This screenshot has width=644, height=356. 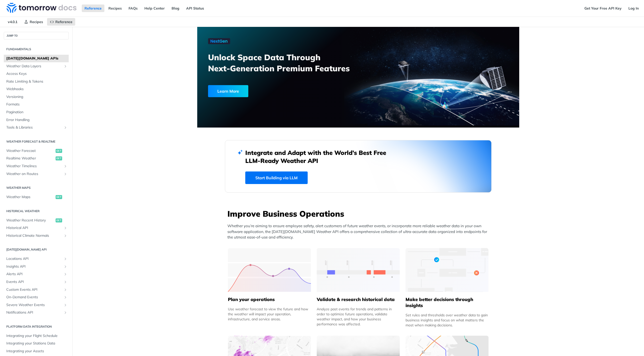 I want to click on h3: Unlock Space Data Through Next-Generation Premium Features, so click(x=285, y=63).